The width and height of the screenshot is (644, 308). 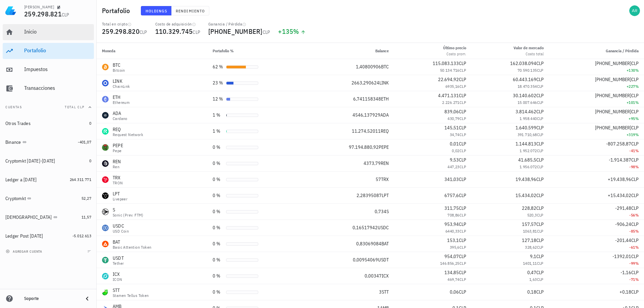 What do you see at coordinates (384, 260) in the screenshot?
I see `span: USDT` at bounding box center [384, 260].